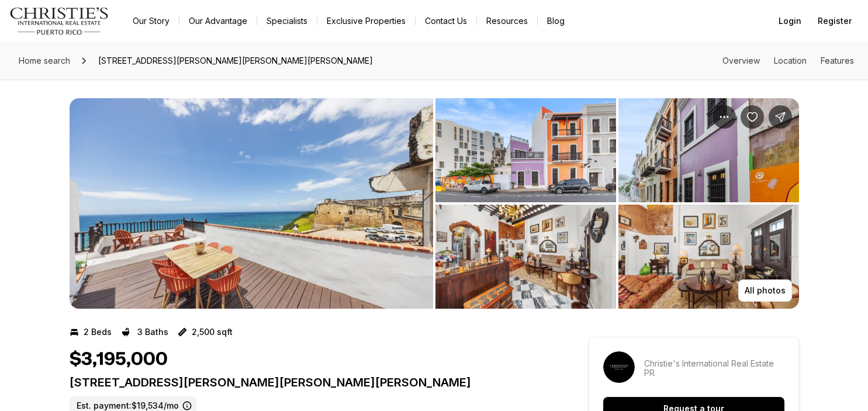 This screenshot has width=868, height=411. I want to click on button: Save Property: 422 Norzagaray St CALLE NORZAGARAY, so click(752, 117).